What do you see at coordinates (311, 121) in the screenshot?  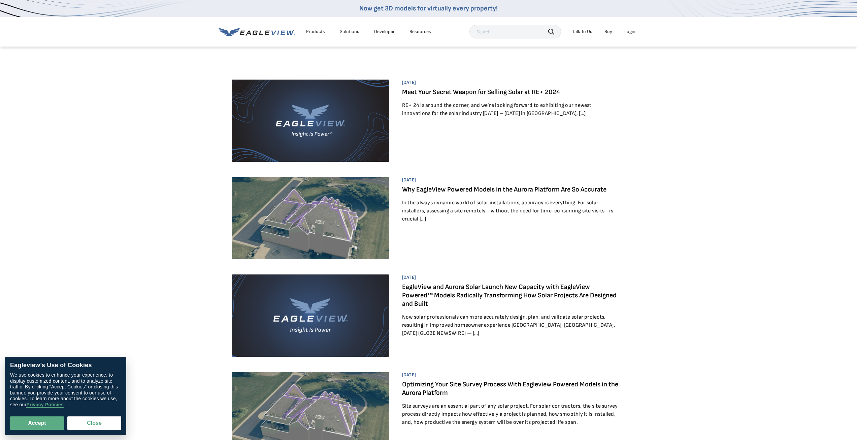 I see `a: Eagleview logo featuring a stylized eagle with outstretched wings above the company name, accompa...` at bounding box center [311, 121].